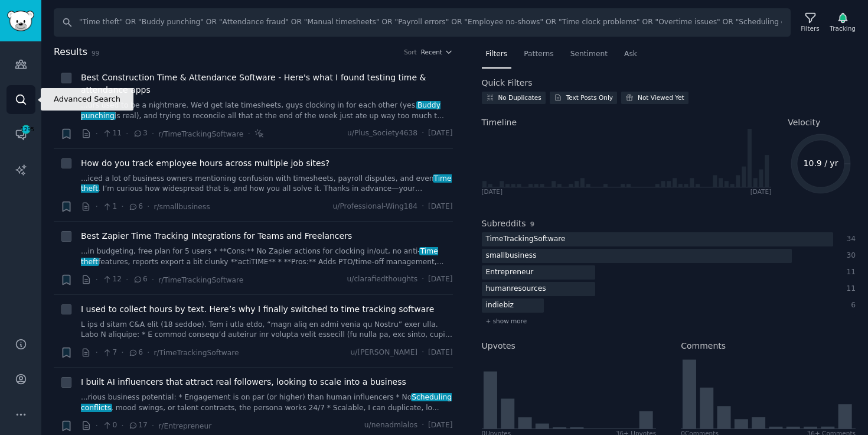 The width and height of the screenshot is (868, 435). What do you see at coordinates (703, 346) in the screenshot?
I see `h2: Comments` at bounding box center [703, 346].